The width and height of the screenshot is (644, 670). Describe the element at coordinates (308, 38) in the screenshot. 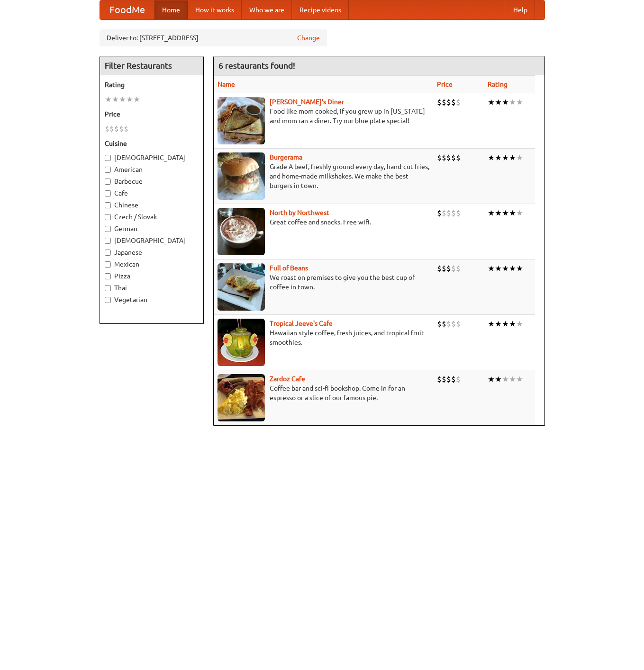

I see `a: Change` at that location.